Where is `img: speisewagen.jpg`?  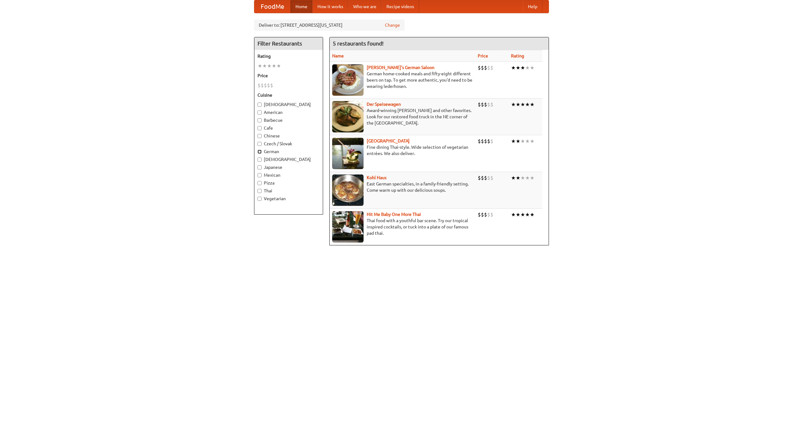
img: speisewagen.jpg is located at coordinates (348, 117).